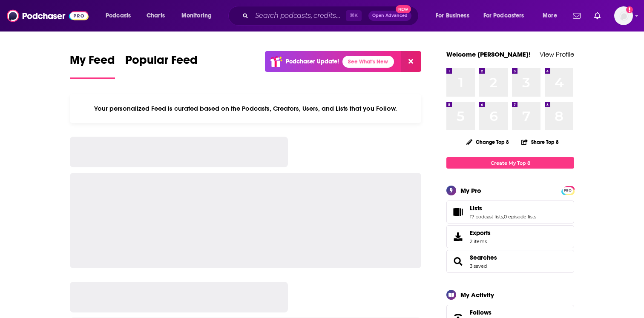  What do you see at coordinates (540, 142) in the screenshot?
I see `button: Share Top 8` at bounding box center [540, 142].